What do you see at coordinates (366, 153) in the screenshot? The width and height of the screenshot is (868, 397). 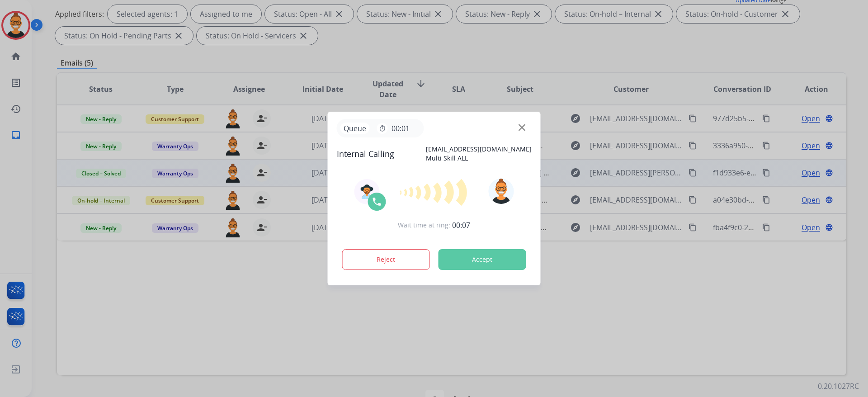 I see `span: Internal Calling` at bounding box center [366, 153].